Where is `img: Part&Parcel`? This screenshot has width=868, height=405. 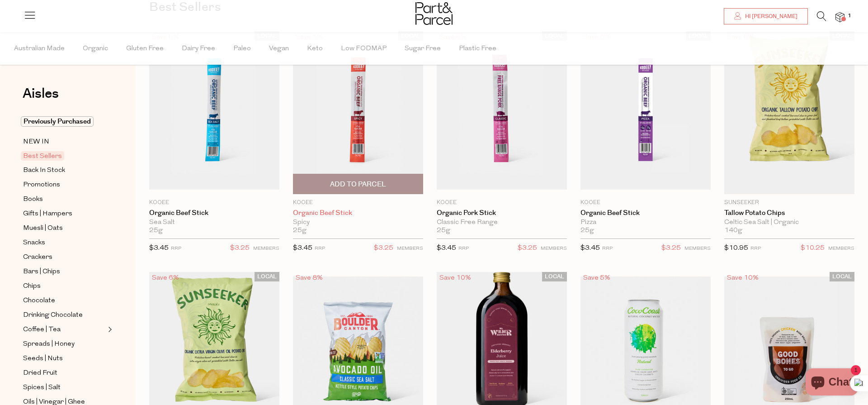 img: Part&Parcel is located at coordinates (434, 13).